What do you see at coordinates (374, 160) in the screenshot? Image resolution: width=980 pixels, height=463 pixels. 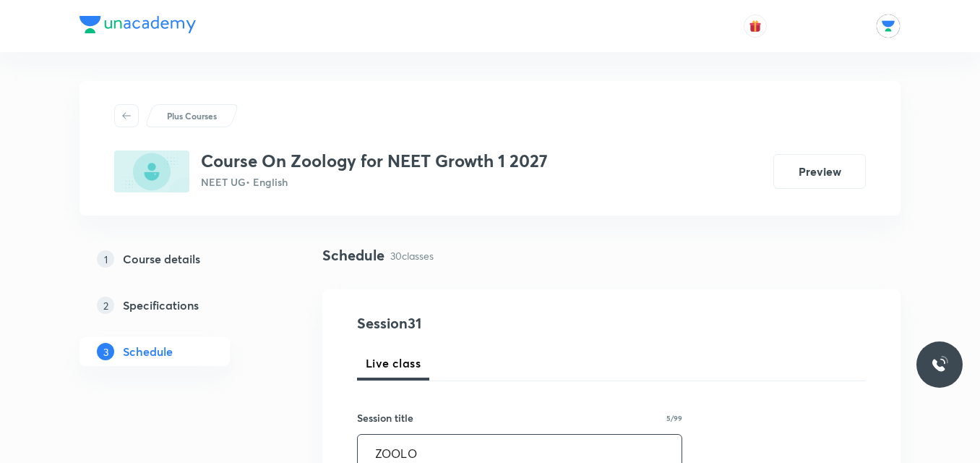 I see `h3: Course On Zoology for NEET Growth 1 2027` at bounding box center [374, 160].